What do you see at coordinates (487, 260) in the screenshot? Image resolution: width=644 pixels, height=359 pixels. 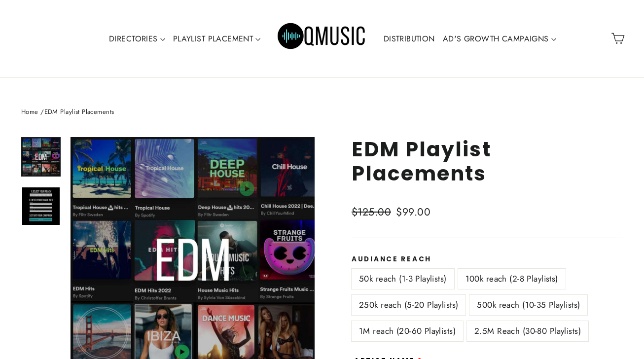 I see `label: Audiance Reach` at bounding box center [487, 260].